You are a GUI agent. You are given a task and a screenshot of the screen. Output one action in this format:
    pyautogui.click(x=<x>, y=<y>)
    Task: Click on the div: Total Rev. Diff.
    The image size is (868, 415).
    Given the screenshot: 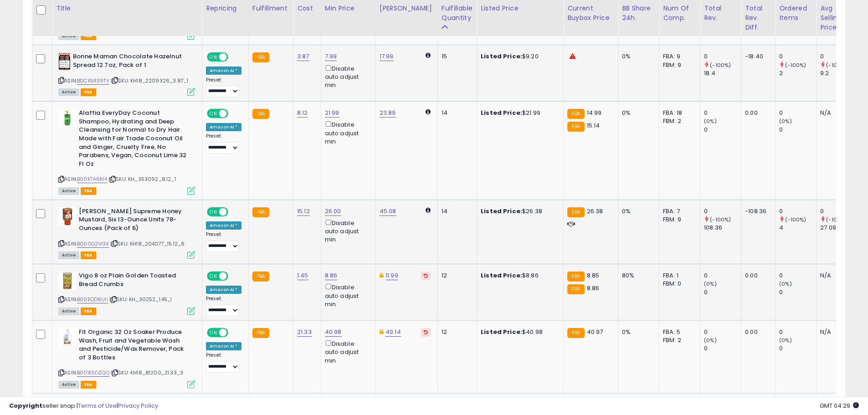 What is the action you would take?
    pyautogui.click(x=758, y=18)
    